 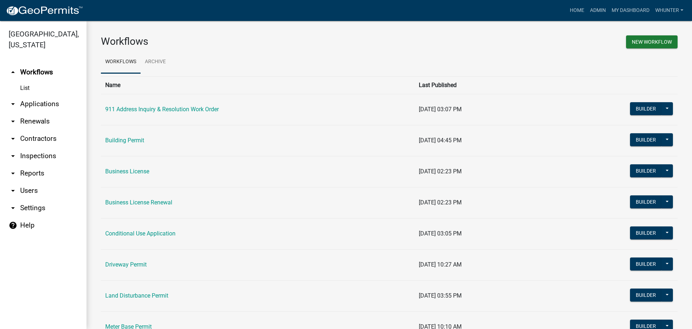 What do you see at coordinates (126, 264) in the screenshot?
I see `a: Driveway Permit` at bounding box center [126, 264].